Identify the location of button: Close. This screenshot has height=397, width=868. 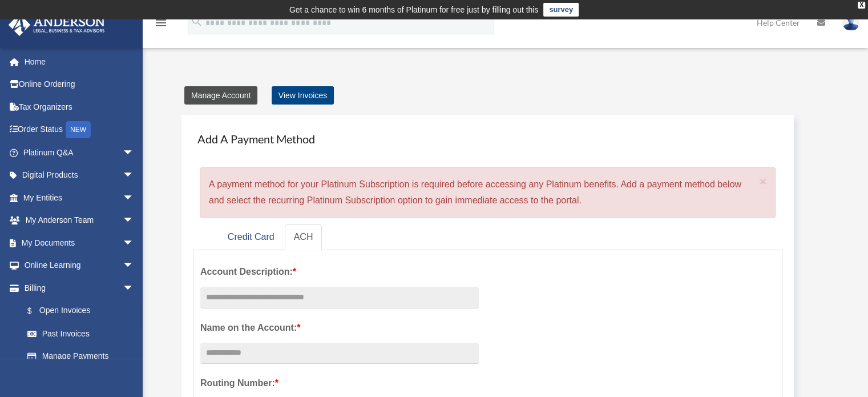
(763, 181).